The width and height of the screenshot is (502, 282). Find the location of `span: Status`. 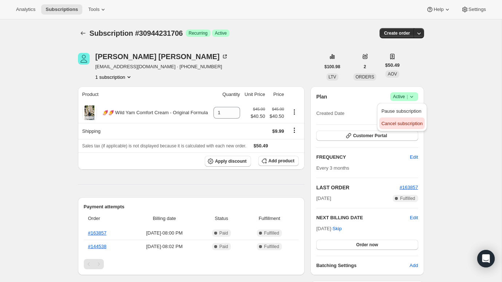

span: Status is located at coordinates (222, 218).